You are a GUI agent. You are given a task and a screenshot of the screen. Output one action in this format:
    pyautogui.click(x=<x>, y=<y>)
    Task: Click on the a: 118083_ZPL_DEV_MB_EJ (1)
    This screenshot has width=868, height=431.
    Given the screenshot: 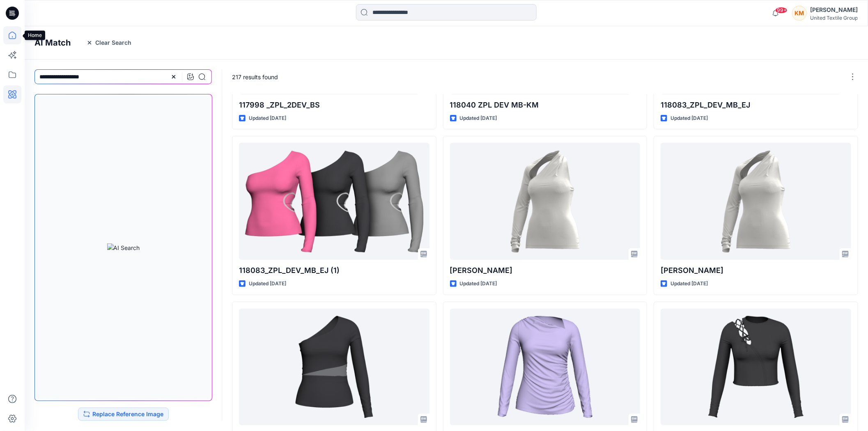 What is the action you would take?
    pyautogui.click(x=334, y=201)
    